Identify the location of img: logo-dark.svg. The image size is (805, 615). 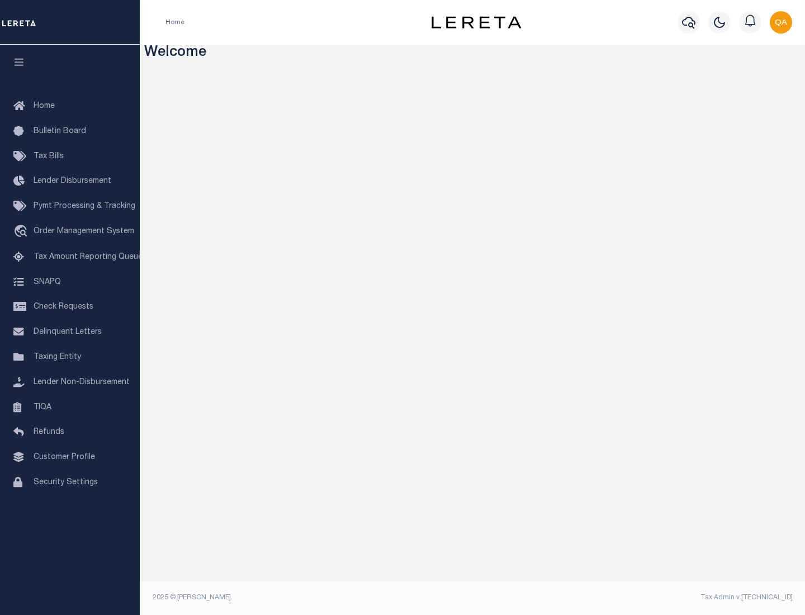
(477, 22).